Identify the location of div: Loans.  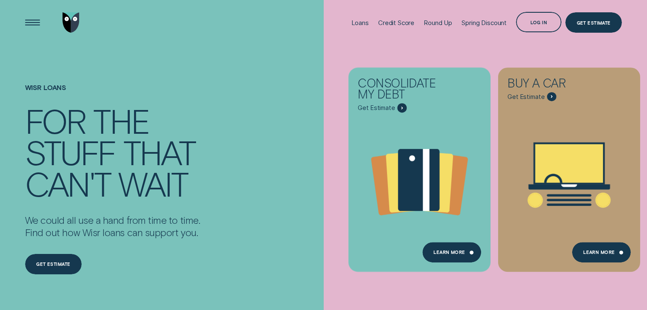
(360, 23).